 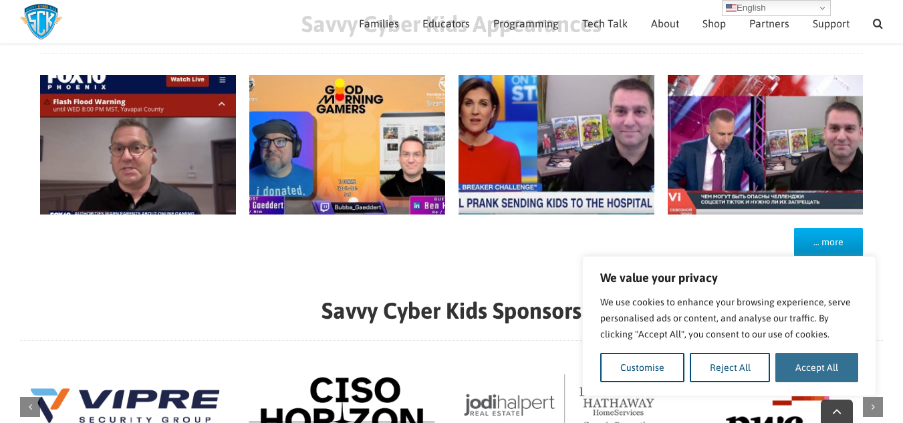 I want to click on span: … more, so click(x=828, y=242).